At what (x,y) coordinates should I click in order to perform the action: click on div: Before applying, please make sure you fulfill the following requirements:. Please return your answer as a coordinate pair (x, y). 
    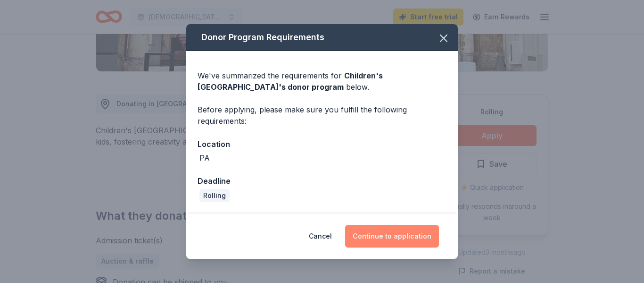
    Looking at the image, I should click on (322, 115).